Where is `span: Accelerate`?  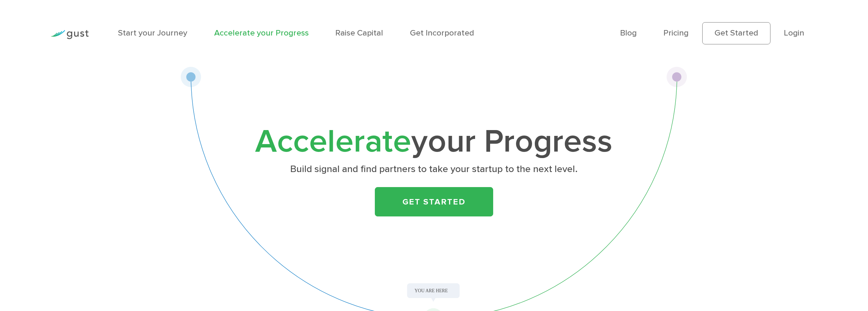
span: Accelerate is located at coordinates (333, 142).